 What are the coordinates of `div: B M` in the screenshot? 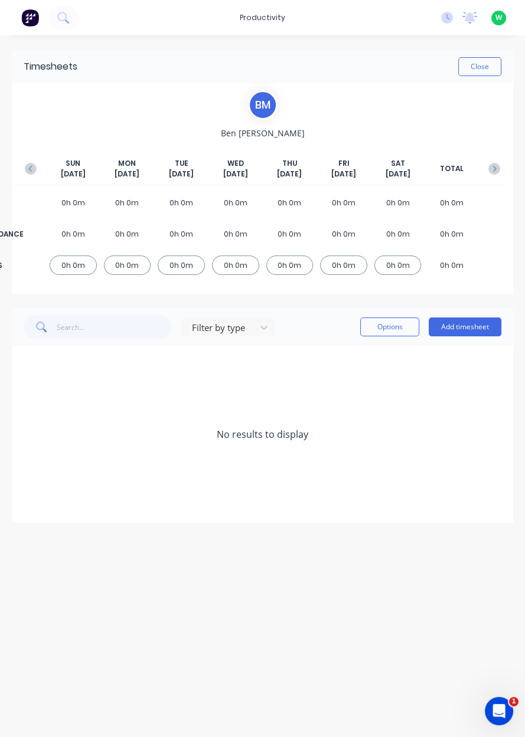 It's located at (263, 105).